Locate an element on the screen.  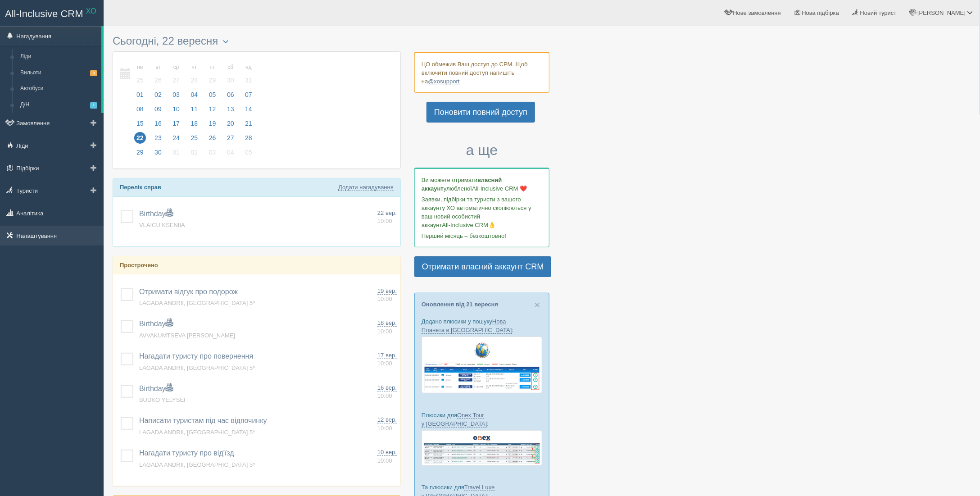
span: All-Inclusive CRM ❤️ is located at coordinates (500, 189).